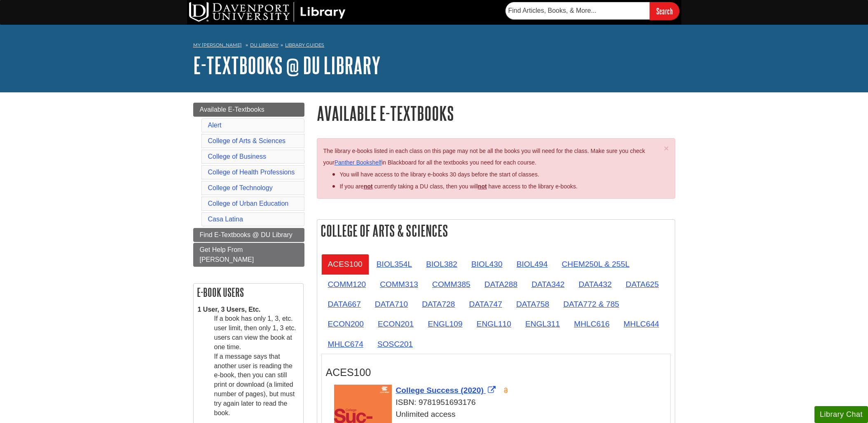 This screenshot has height=423, width=868. What do you see at coordinates (268, 12) in the screenshot?
I see `img: DU Library` at bounding box center [268, 12].